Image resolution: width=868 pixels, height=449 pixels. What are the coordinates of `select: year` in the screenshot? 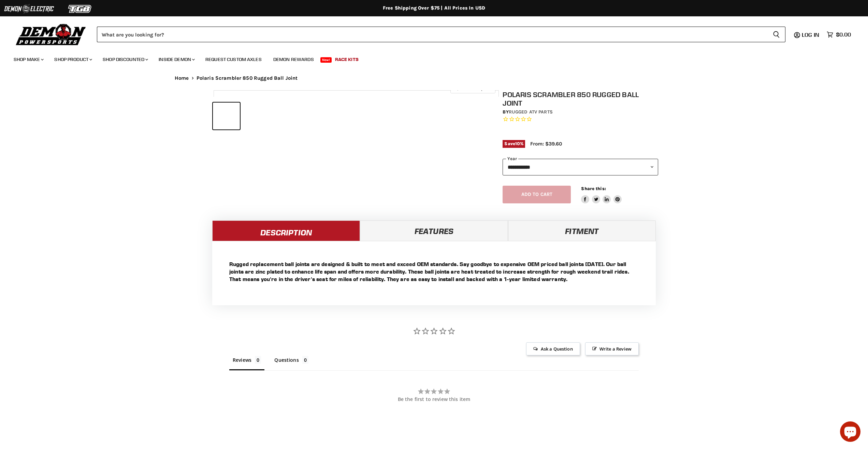 It's located at (580, 167).